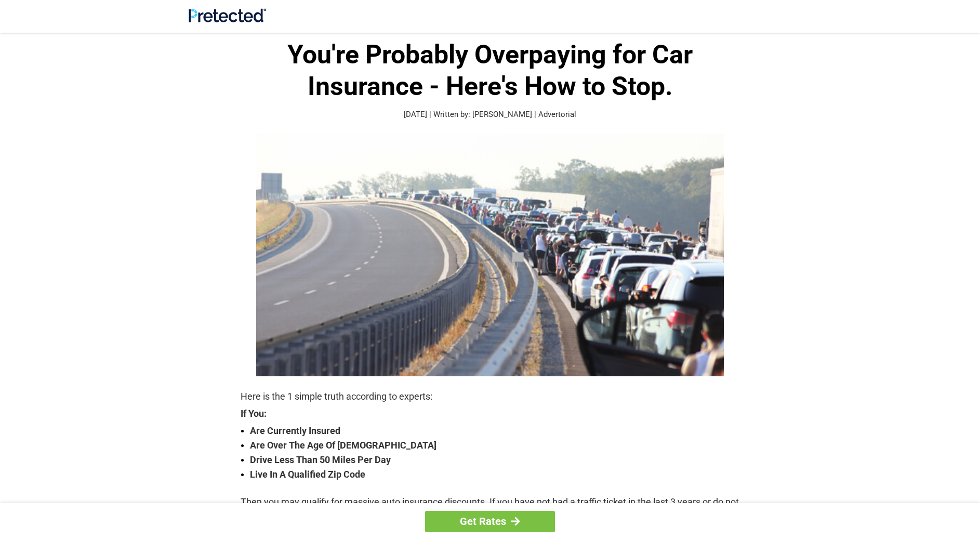 The width and height of the screenshot is (980, 540). What do you see at coordinates (227, 19) in the screenshot?
I see `a: Site Logo` at bounding box center [227, 19].